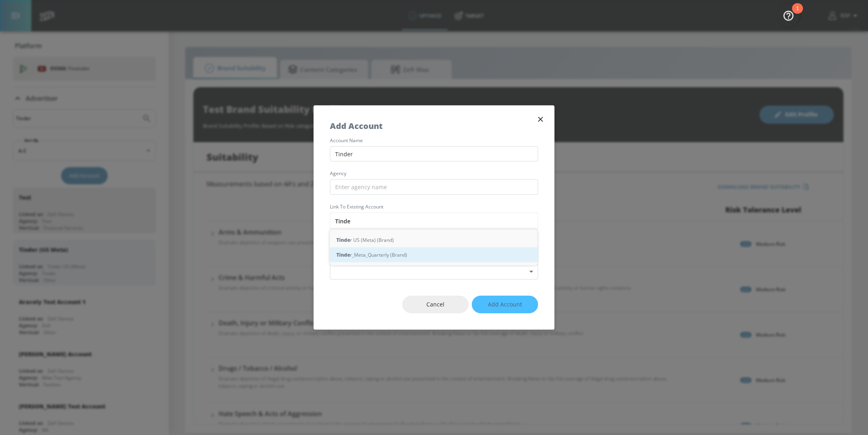  What do you see at coordinates (435, 304) in the screenshot?
I see `span: Cancel` at bounding box center [435, 304].